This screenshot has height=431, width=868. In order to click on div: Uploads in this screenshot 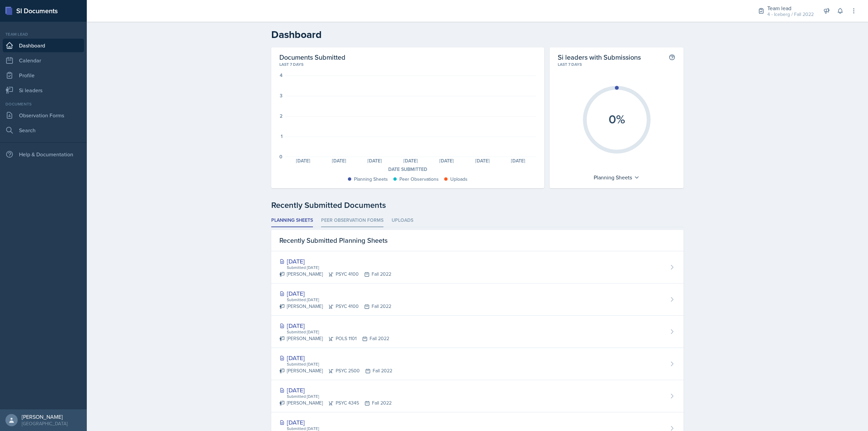, I will do `click(458, 179)`.